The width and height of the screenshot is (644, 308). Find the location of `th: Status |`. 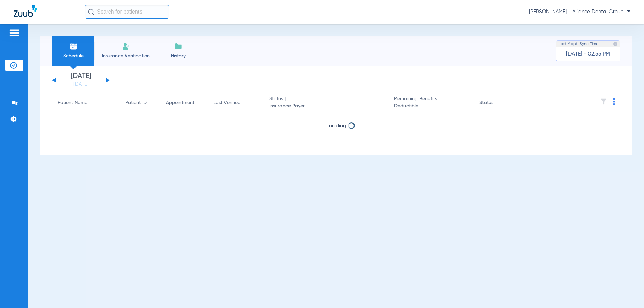

th: Status | is located at coordinates (326, 103).